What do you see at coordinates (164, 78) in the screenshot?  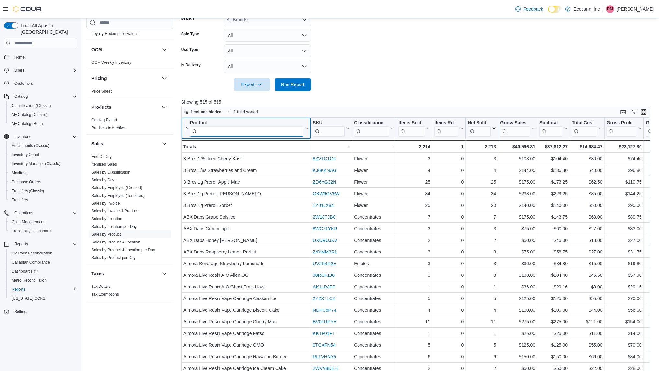 I see `button: Pricing` at bounding box center [164, 78].